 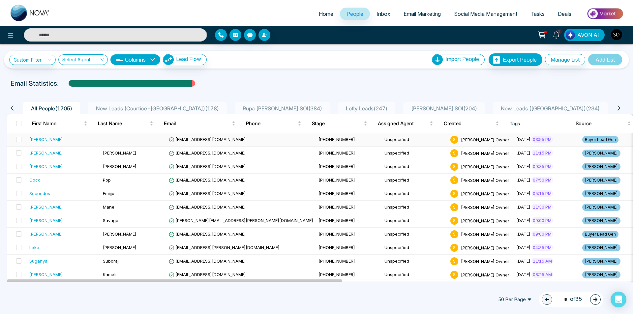 What do you see at coordinates (183, 60) in the screenshot?
I see `a: Lead FlowLead Flow` at bounding box center [183, 60].